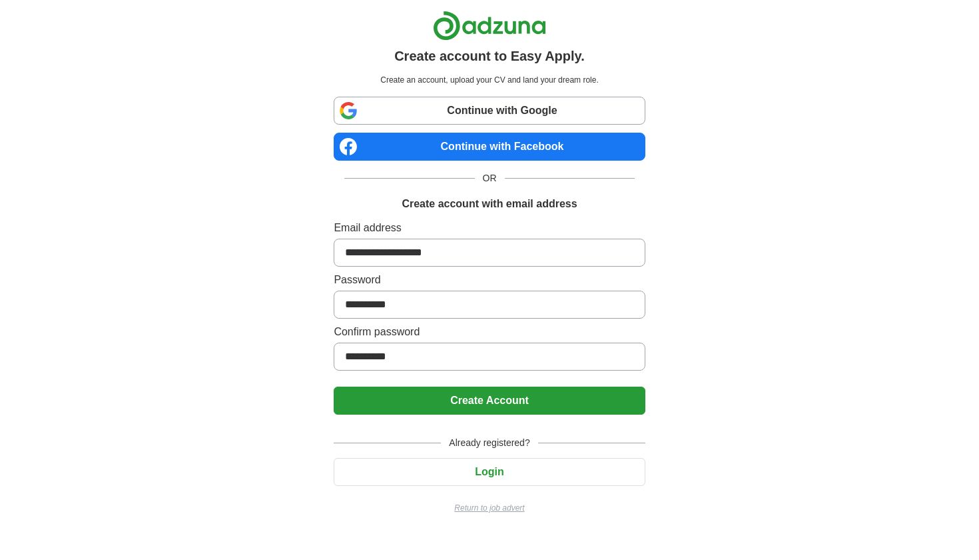 This screenshot has width=979, height=560. I want to click on span: OR, so click(490, 178).